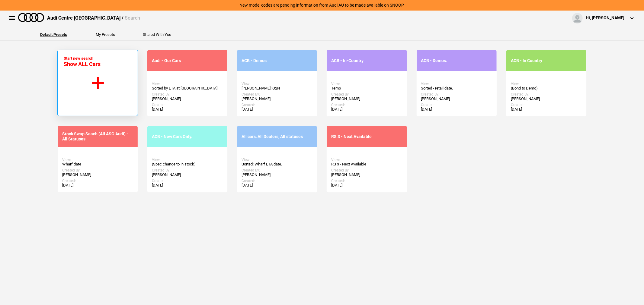 The image size is (644, 305). Describe the element at coordinates (277, 164) in the screenshot. I see `div: Sorted: Wharf ETA date.` at that location.